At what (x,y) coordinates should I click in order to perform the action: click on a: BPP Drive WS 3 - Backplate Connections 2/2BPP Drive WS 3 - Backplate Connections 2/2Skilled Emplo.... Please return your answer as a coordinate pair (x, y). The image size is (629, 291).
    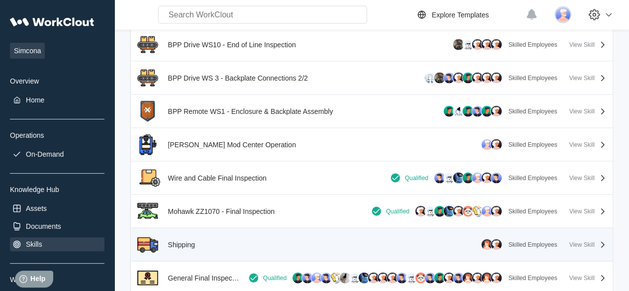
    Looking at the image, I should click on (372, 78).